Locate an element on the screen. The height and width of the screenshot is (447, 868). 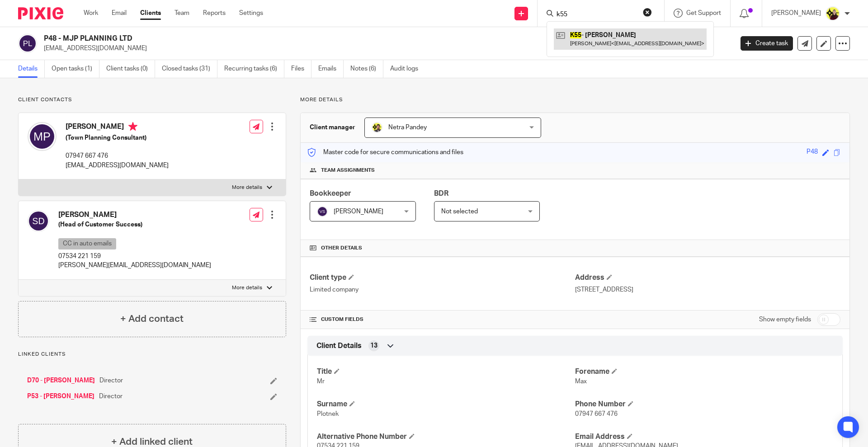
h3: Client manager is located at coordinates (332, 127).